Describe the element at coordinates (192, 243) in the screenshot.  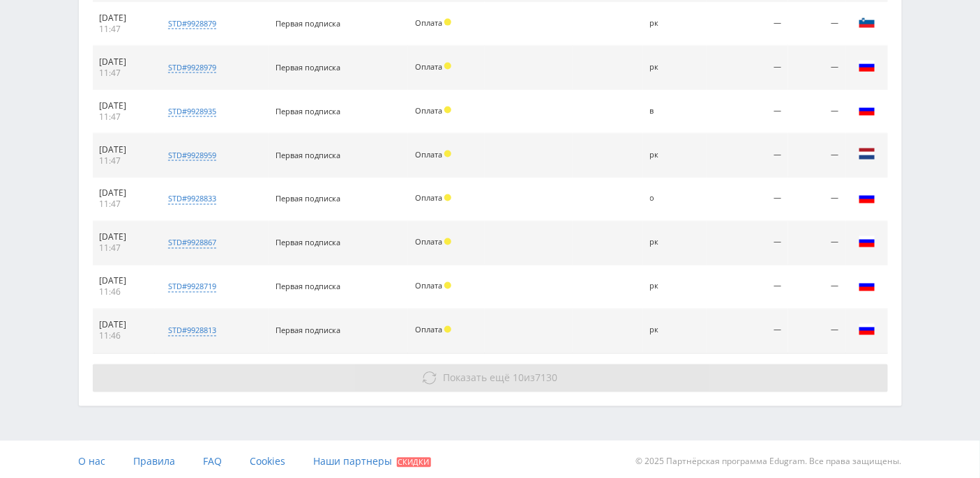
I see `div: std#9928867` at that location.